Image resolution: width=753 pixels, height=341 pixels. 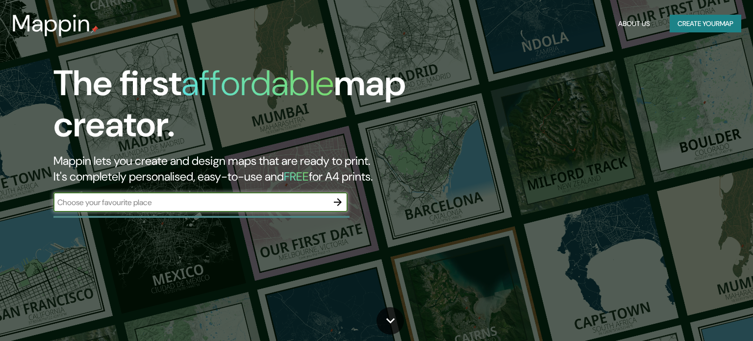 What do you see at coordinates (296, 176) in the screenshot?
I see `h5: FREE` at bounding box center [296, 176].